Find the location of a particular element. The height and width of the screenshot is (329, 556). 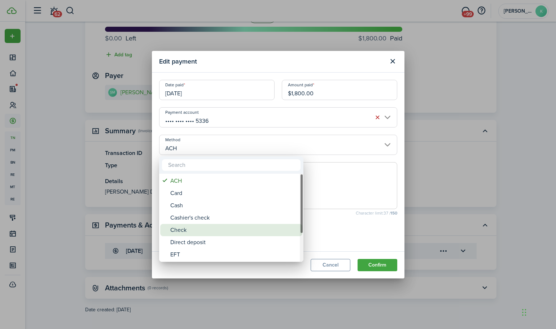

div: Cashier's check is located at coordinates (234, 217).